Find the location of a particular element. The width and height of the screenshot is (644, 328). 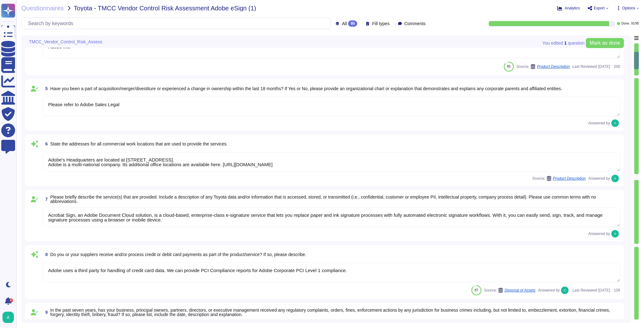

span: Questionnaires is located at coordinates (42, 8).